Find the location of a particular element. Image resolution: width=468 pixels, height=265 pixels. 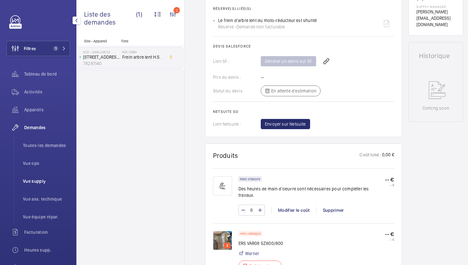

p: 78281140 is located at coordinates (101, 63).